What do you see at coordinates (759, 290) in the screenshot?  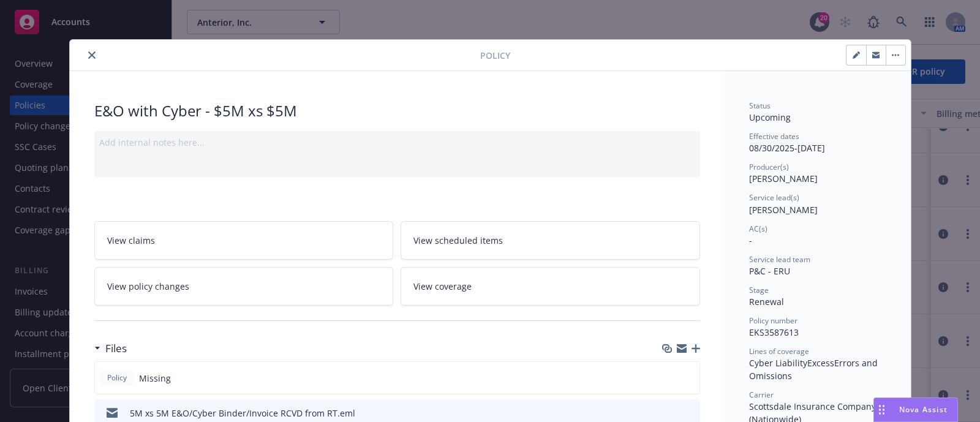 I see `span: Stage` at bounding box center [759, 290].